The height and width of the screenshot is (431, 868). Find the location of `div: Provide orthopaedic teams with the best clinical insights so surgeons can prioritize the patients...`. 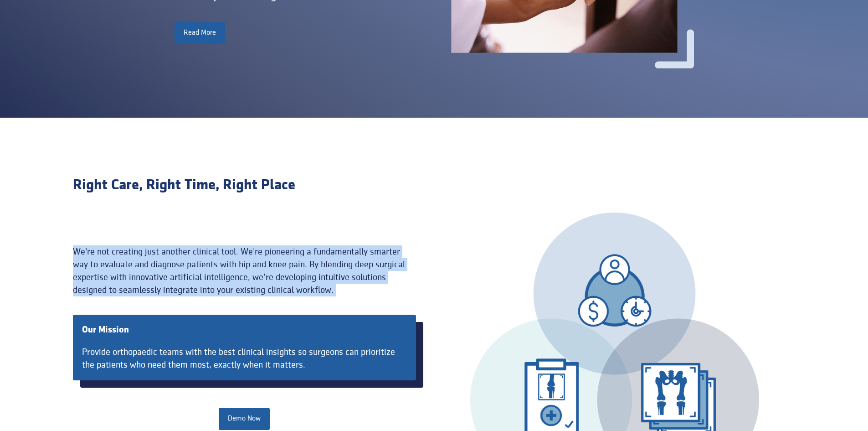

div: Provide orthopaedic teams with the best clinical insights so surgeons can prioritize the patients... is located at coordinates (244, 358).